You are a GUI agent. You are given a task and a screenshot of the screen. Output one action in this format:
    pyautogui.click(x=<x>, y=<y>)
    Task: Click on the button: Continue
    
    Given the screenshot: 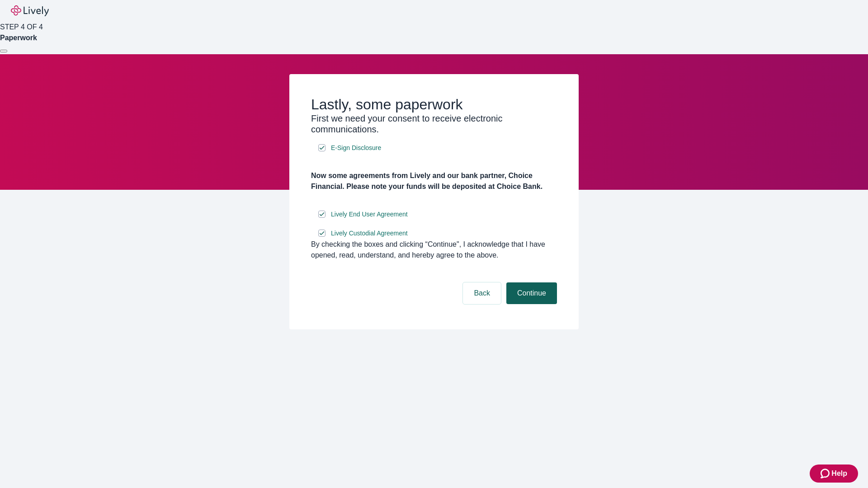 What is the action you would take?
    pyautogui.click(x=531, y=293)
    